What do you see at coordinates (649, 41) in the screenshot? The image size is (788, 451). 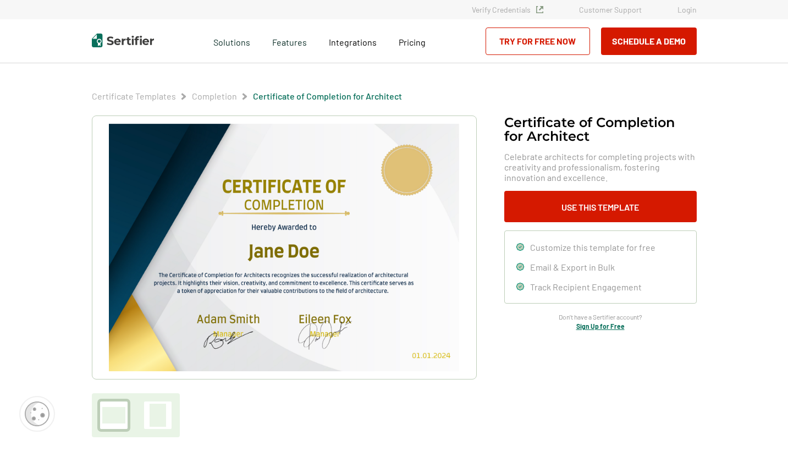 I see `a: Schedule a Demo` at bounding box center [649, 41].